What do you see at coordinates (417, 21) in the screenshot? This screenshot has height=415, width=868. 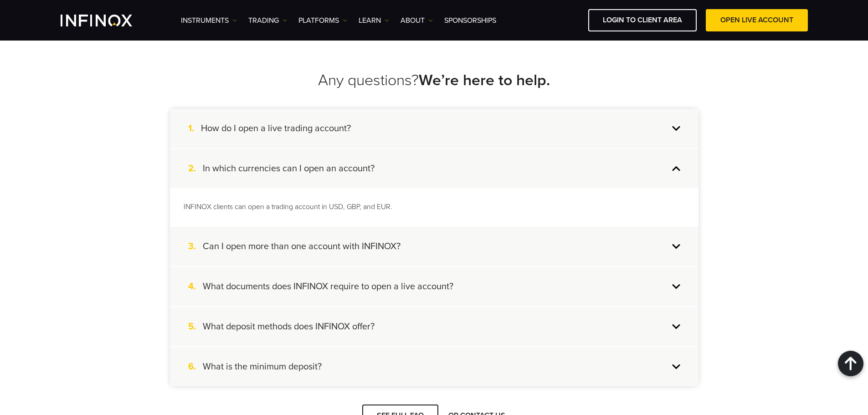 I see `a: ABOUT` at bounding box center [417, 21].